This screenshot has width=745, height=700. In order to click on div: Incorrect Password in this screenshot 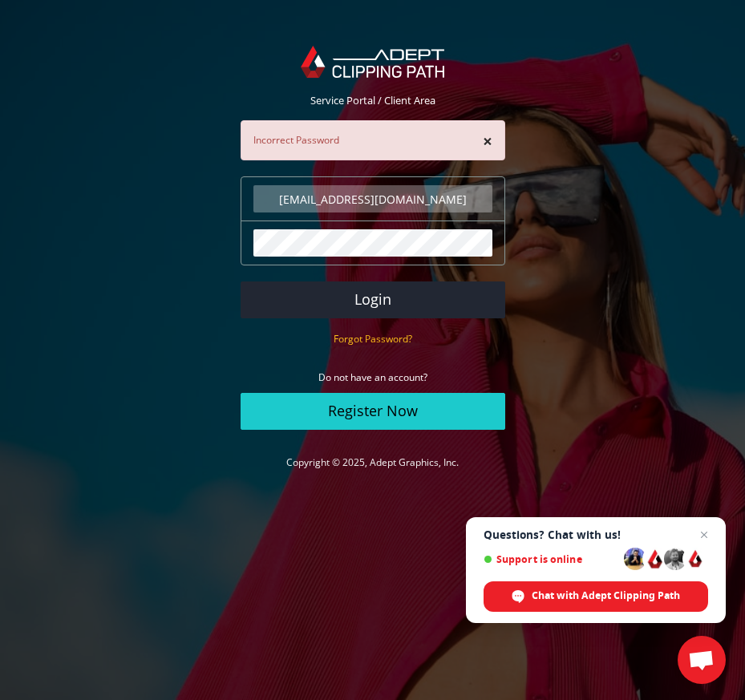, I will do `click(373, 141)`.